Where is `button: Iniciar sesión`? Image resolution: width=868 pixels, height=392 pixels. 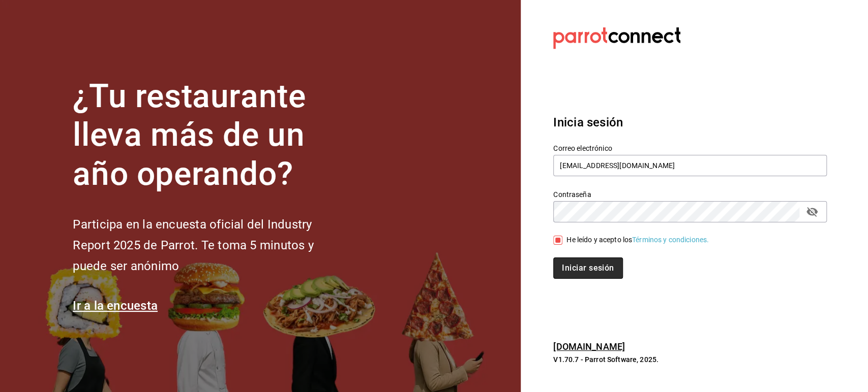
button: Iniciar sesión is located at coordinates (588, 268).